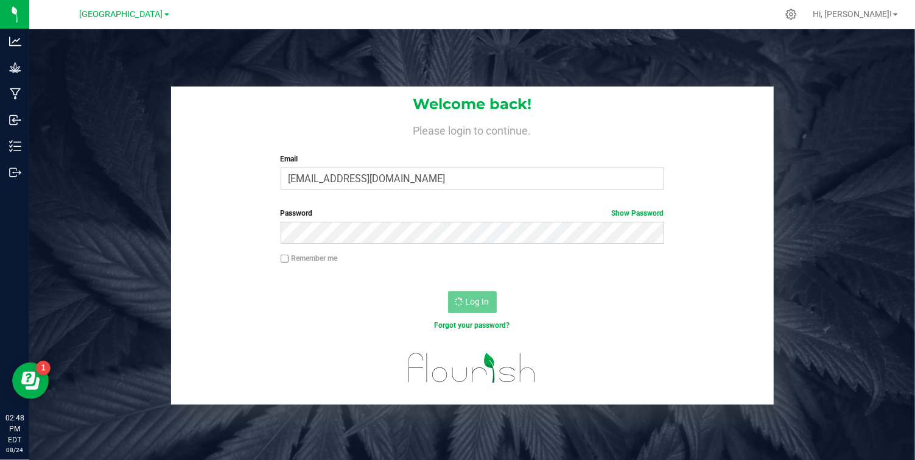 Image resolution: width=915 pixels, height=460 pixels. I want to click on a: Show Password, so click(638, 213).